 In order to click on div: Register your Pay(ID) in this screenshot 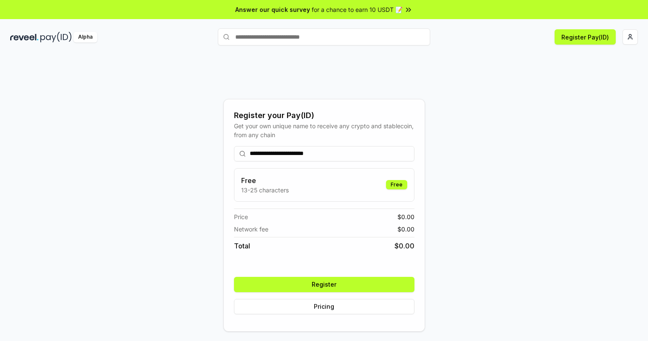, I will do `click(324, 115)`.